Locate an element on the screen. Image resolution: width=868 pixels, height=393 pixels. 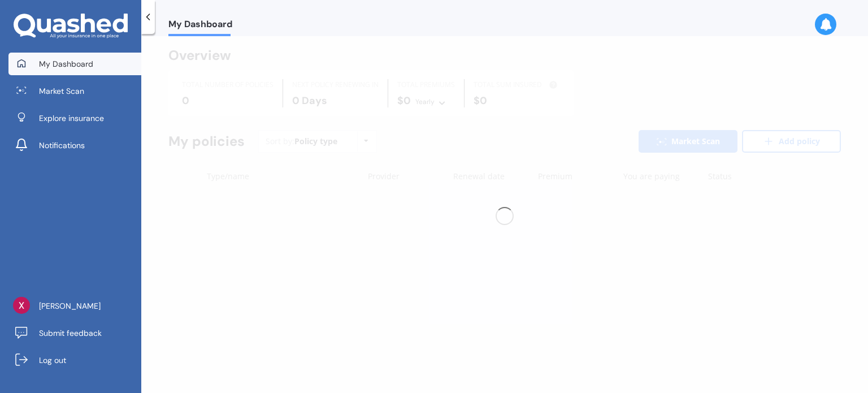
a: Submit feedback is located at coordinates (75, 333).